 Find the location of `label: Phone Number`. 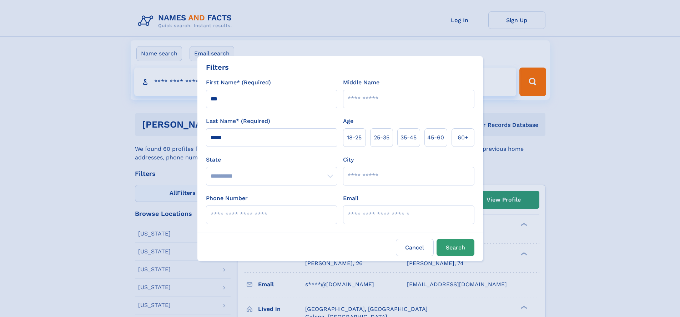

label: Phone Number is located at coordinates (227, 198).